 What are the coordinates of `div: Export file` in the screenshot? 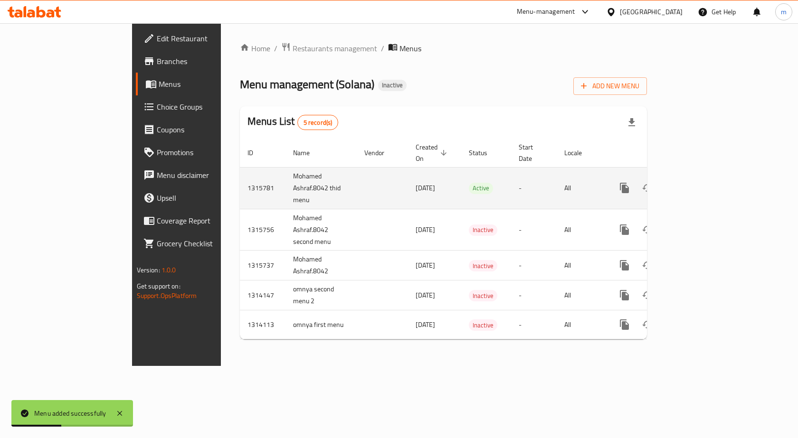 It's located at (631, 122).